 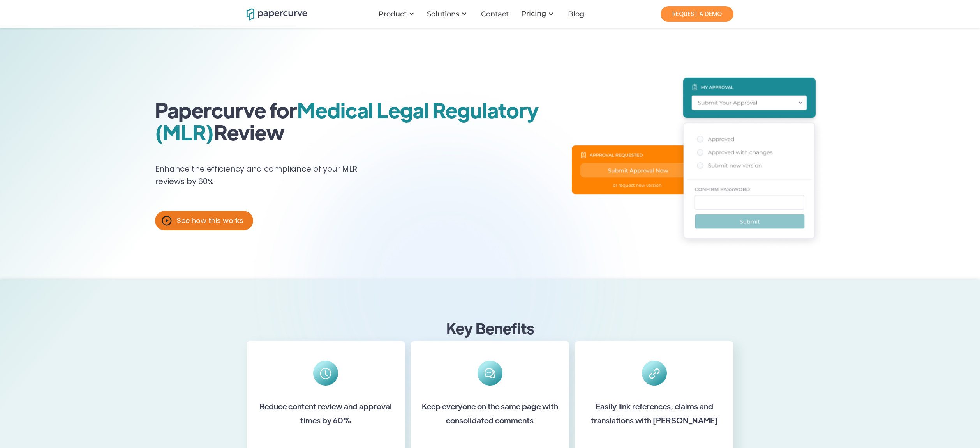 What do you see at coordinates (490, 328) in the screenshot?
I see `h3: Key Benefits` at bounding box center [490, 328].